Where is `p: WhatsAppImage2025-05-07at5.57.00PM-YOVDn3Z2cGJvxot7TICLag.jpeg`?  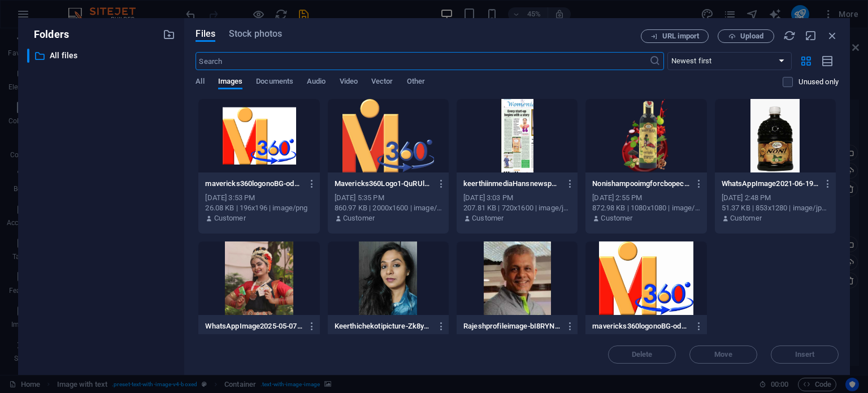 p: WhatsAppImage2025-05-07at5.57.00PM-YOVDn3Z2cGJvxot7TICLag.jpeg is located at coordinates (254, 326).